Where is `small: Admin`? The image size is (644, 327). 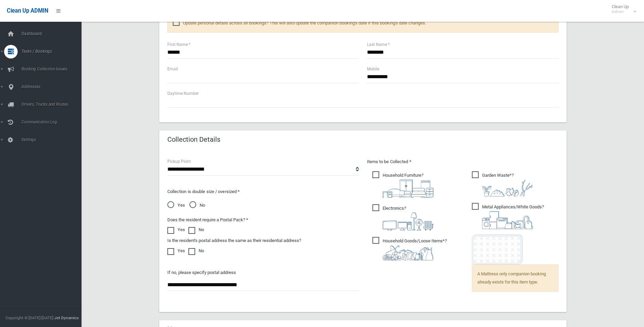
small: Admin is located at coordinates (620, 11).